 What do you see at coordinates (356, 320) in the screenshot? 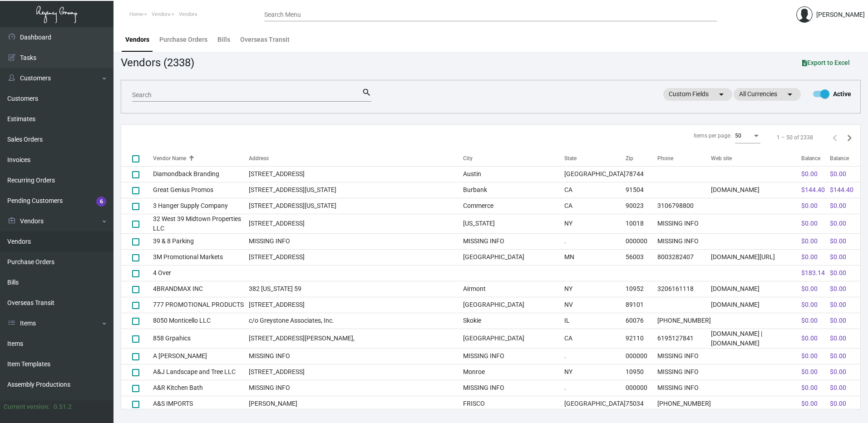
I see `td: c/o Greystone Associates, Inc.` at bounding box center [356, 320].